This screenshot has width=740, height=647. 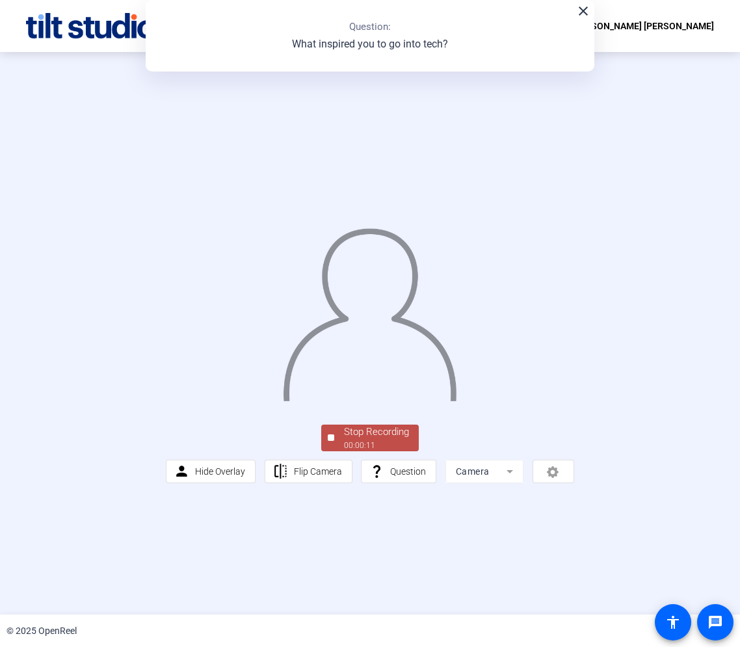 What do you see at coordinates (42, 631) in the screenshot?
I see `div: © 2025 OpenReel` at bounding box center [42, 631].